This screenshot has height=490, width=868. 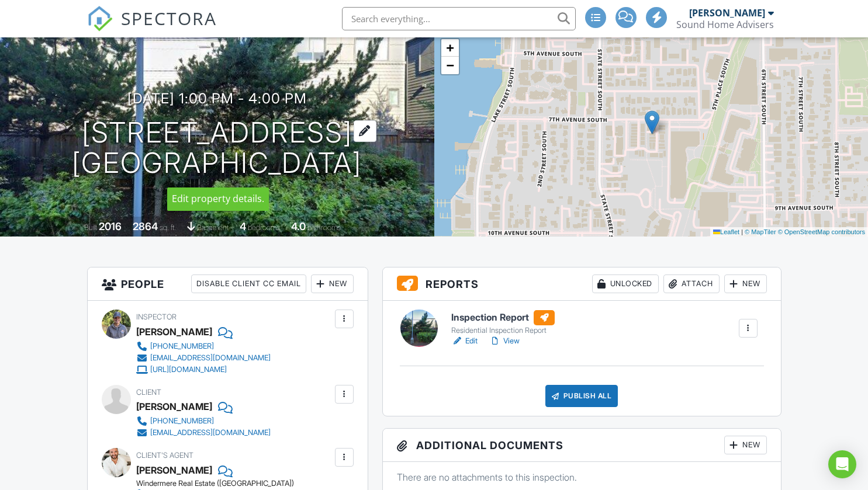 I want to click on p: There are no attachments to this inspection., so click(x=581, y=478).